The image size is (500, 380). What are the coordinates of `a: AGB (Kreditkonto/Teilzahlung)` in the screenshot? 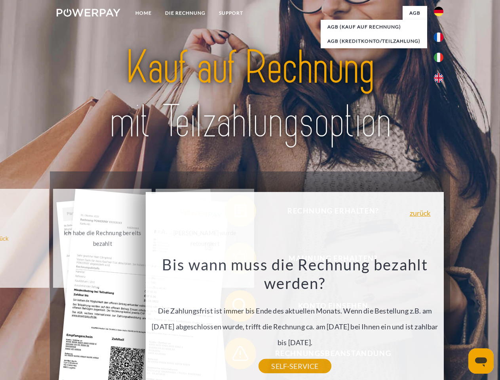 It's located at (374, 41).